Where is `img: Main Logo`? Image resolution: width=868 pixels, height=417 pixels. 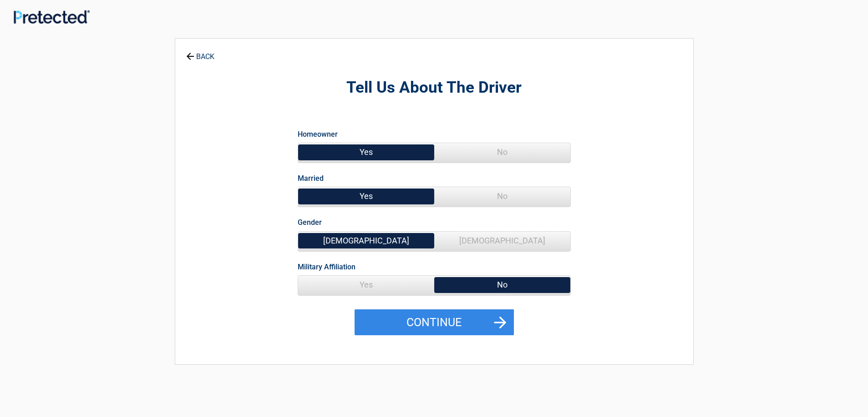
img: Main Logo is located at coordinates (52, 17).